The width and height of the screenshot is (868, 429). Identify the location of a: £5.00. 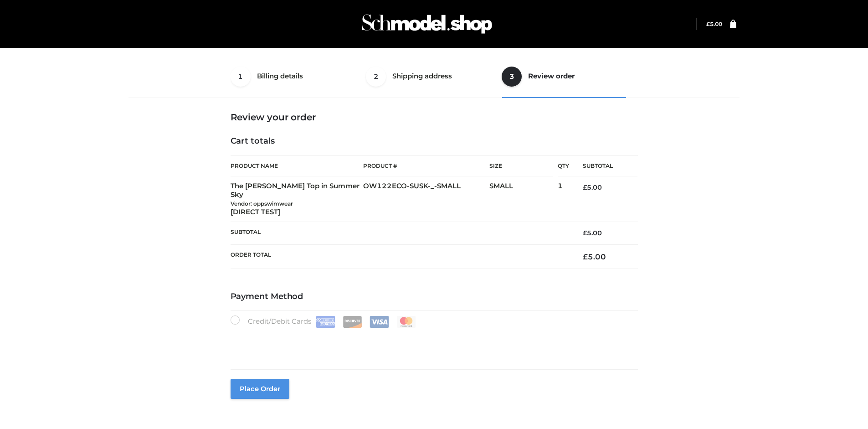
(714, 24).